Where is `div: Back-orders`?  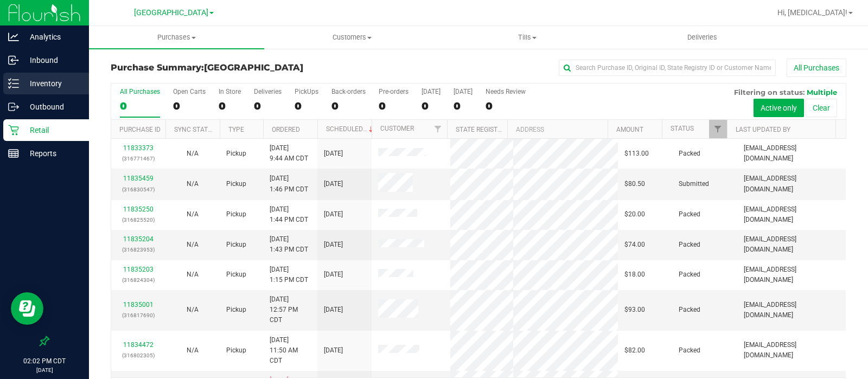 div: Back-orders is located at coordinates (348, 92).